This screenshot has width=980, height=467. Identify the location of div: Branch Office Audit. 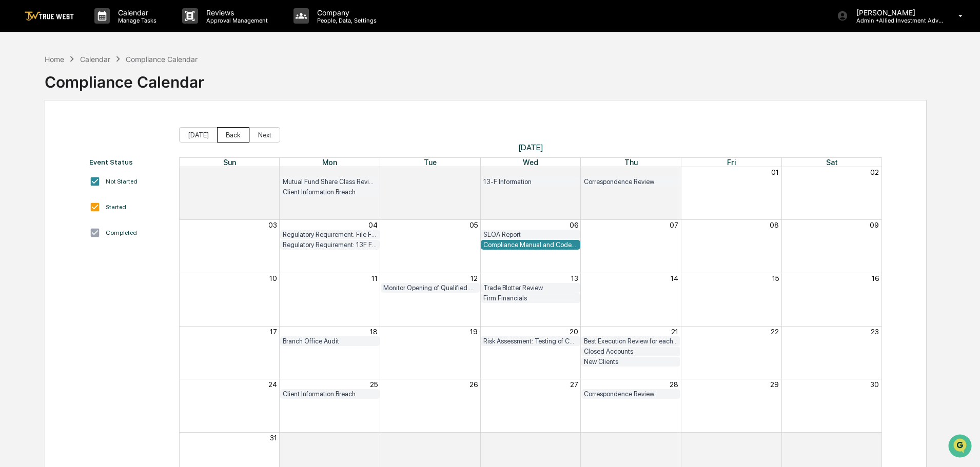
(330, 341).